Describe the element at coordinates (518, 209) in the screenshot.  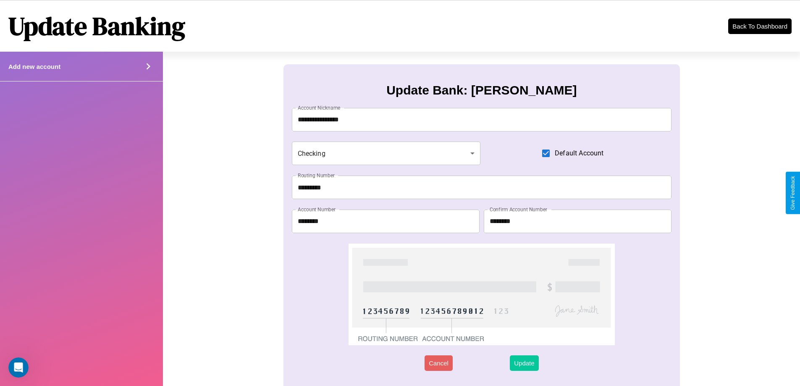
I see `label: Confirm Account Number` at that location.